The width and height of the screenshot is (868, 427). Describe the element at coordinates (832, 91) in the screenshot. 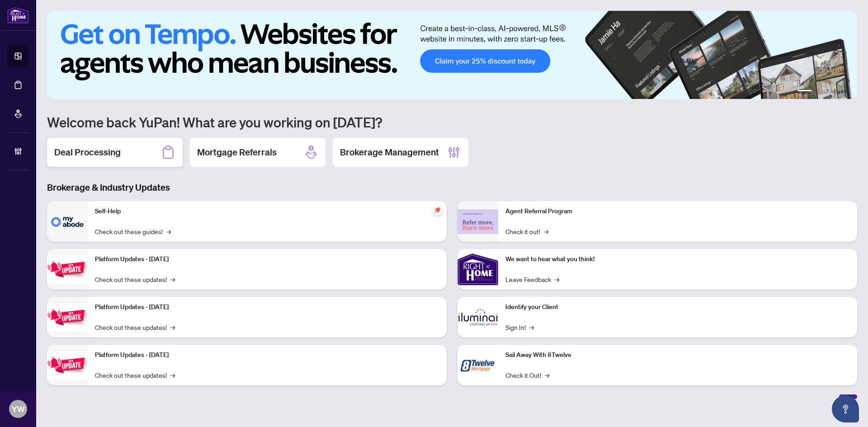

I see `button: 4` at that location.